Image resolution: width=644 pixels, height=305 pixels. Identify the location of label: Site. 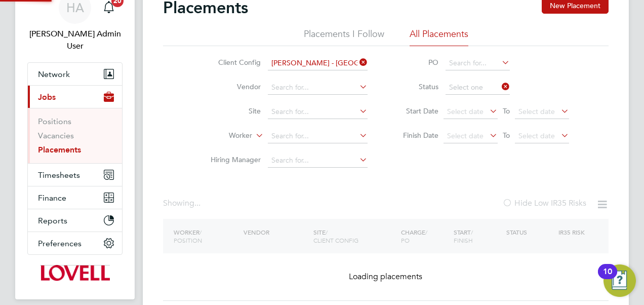
(232, 111).